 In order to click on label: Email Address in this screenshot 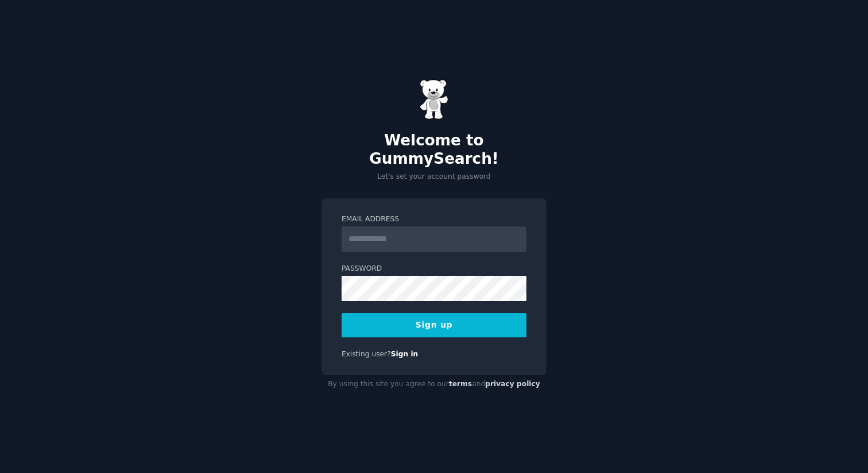, I will do `click(434, 220)`.